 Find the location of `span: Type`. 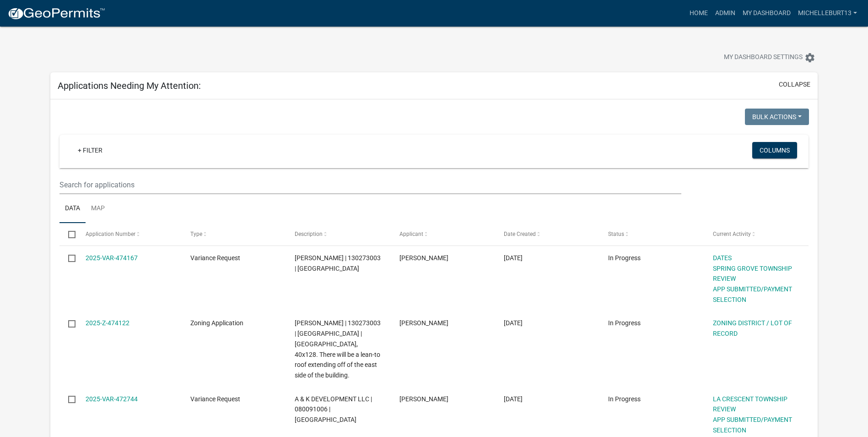

span: Type is located at coordinates (197, 234).